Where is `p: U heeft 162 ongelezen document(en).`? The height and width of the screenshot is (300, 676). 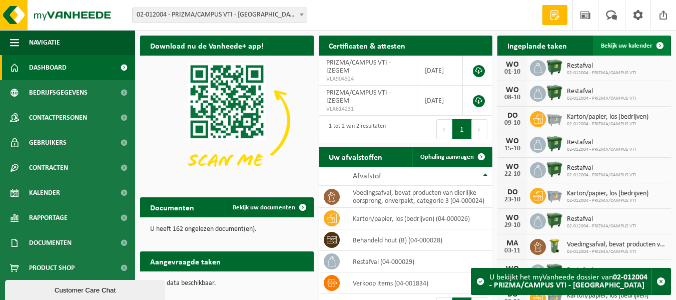 p: U heeft 162 ongelezen document(en). is located at coordinates (227, 229).